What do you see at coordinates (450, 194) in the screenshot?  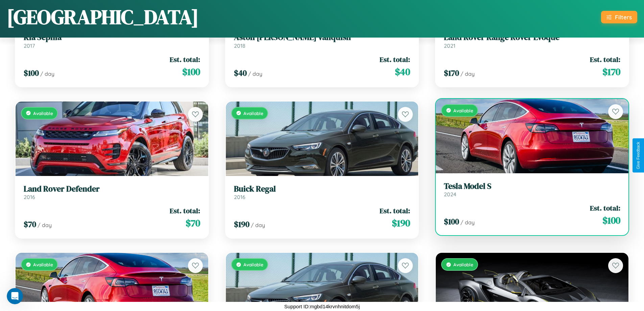 I see `span: 2024` at bounding box center [450, 194].